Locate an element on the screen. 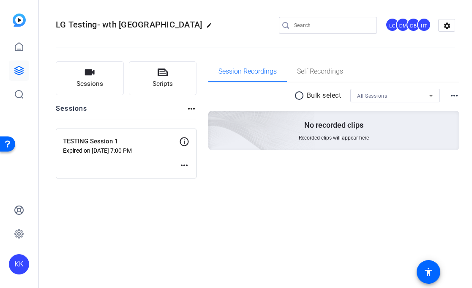 The image size is (472, 288). mat-icon: radio_button_unchecked is located at coordinates (300, 95).